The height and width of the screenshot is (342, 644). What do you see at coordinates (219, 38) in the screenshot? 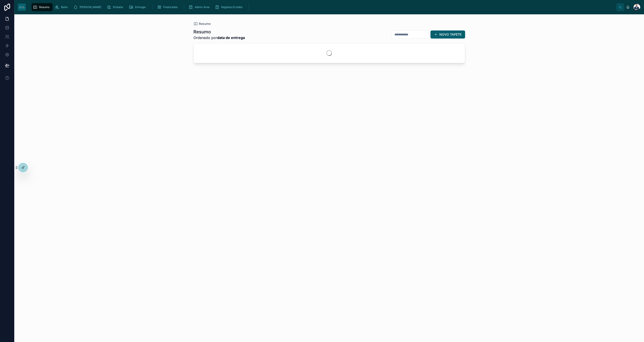
I see `span: Ordenado por` at bounding box center [219, 38].